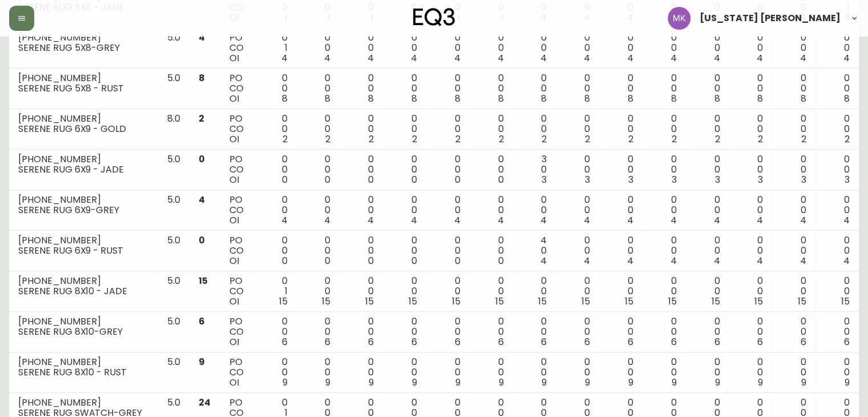  Describe the element at coordinates (275, 48) in the screenshot. I see `div: 0 1` at that location.